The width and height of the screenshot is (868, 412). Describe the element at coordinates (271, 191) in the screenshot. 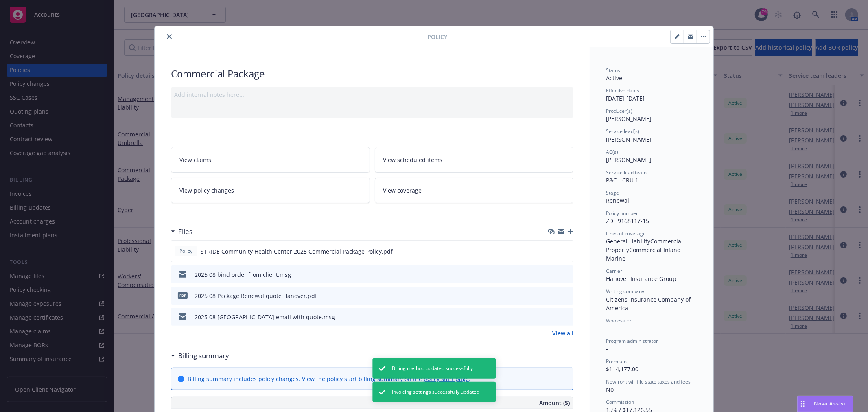

I see `a: View policy changes` at that location.